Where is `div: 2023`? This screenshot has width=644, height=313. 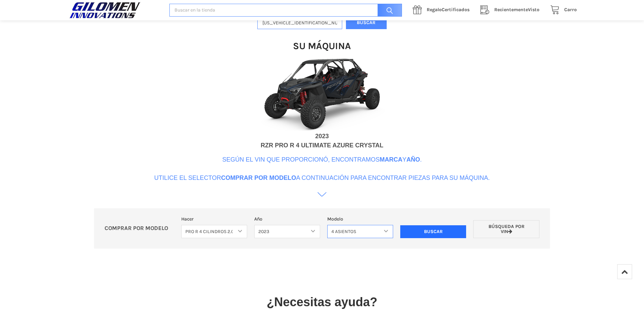 div: 2023 is located at coordinates (322, 137).